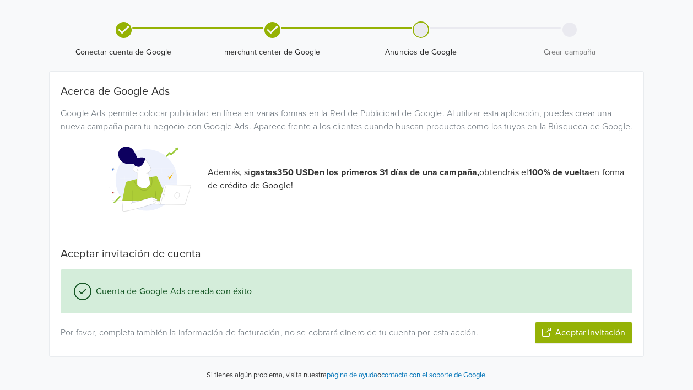  What do you see at coordinates (150, 179) in the screenshot?
I see `img: Google Promotional Codes` at bounding box center [150, 179].